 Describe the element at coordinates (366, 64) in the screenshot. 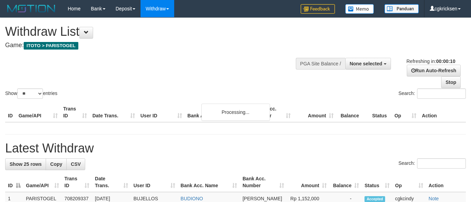

I see `span: None selected` at that location.